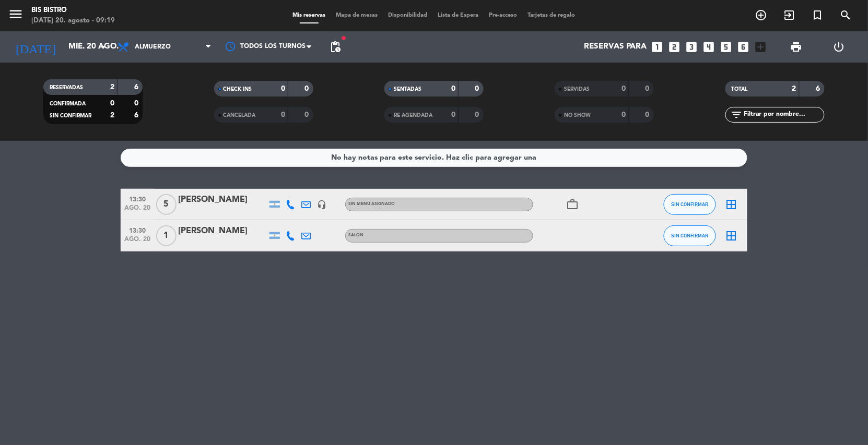 The width and height of the screenshot is (868, 445). I want to click on i: filter_list, so click(737, 115).